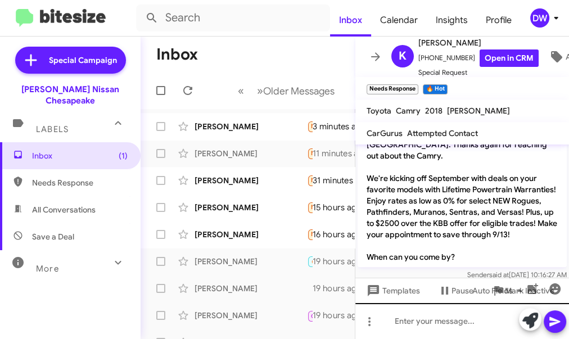  I want to click on span: More, so click(47, 269).